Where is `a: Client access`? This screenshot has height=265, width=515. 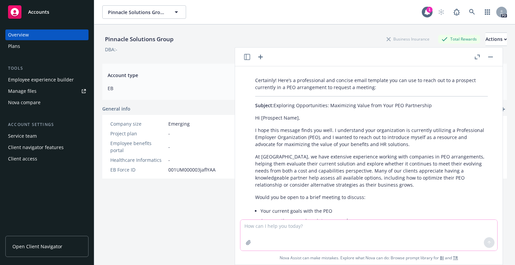 a: Client access is located at coordinates (47, 159).